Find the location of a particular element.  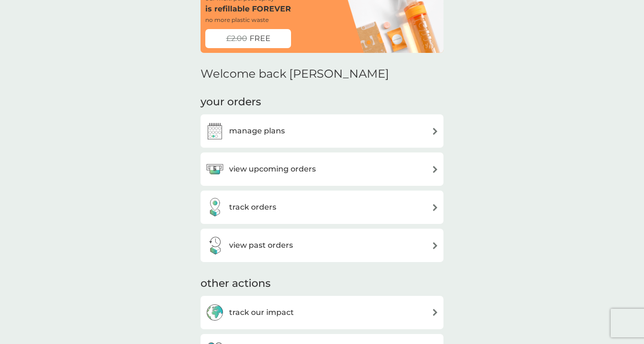

h3: view past orders is located at coordinates (261, 245).